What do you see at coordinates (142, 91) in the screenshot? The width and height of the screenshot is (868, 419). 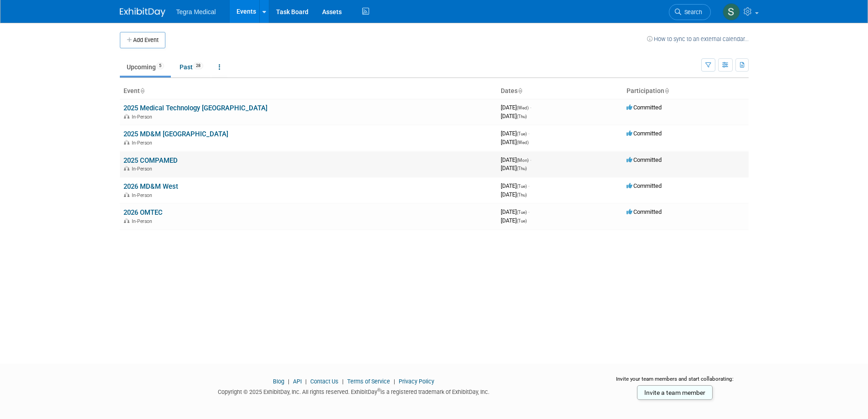 I see `a: Sort by Event Name` at bounding box center [142, 91].